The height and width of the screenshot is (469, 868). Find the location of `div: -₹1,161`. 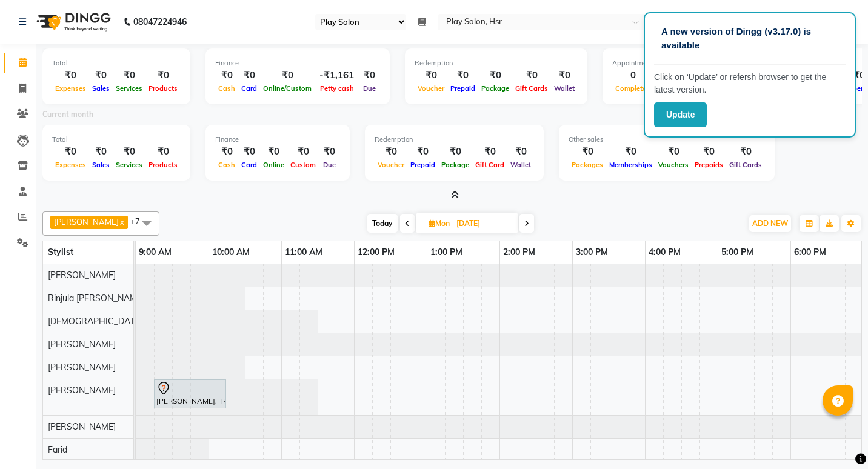

div: -₹1,161 is located at coordinates (336, 75).